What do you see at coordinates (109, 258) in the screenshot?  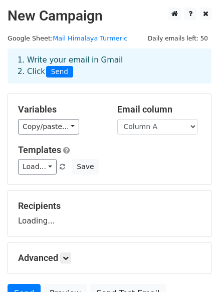 I see `h5: Advanced` at bounding box center [109, 258].